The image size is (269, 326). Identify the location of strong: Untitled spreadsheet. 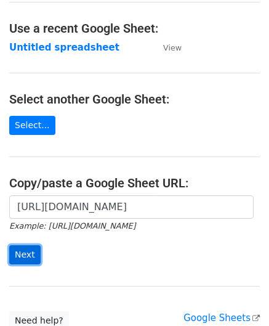
(64, 47).